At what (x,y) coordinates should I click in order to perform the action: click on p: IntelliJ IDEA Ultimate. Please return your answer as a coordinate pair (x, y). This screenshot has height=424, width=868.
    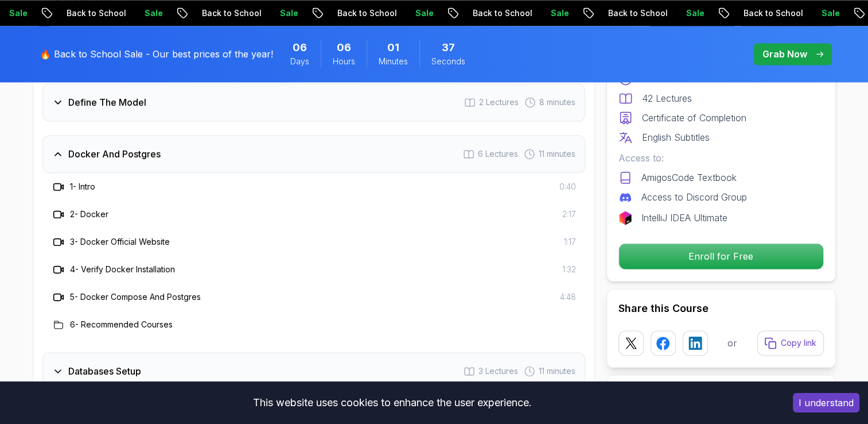
    Looking at the image, I should click on (684, 217).